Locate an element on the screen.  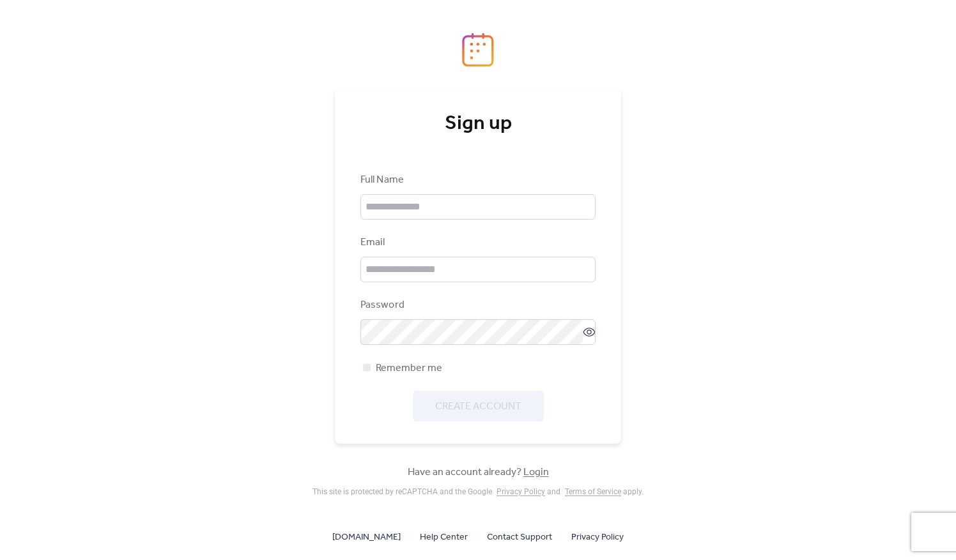
div: Full Name is located at coordinates (477, 180).